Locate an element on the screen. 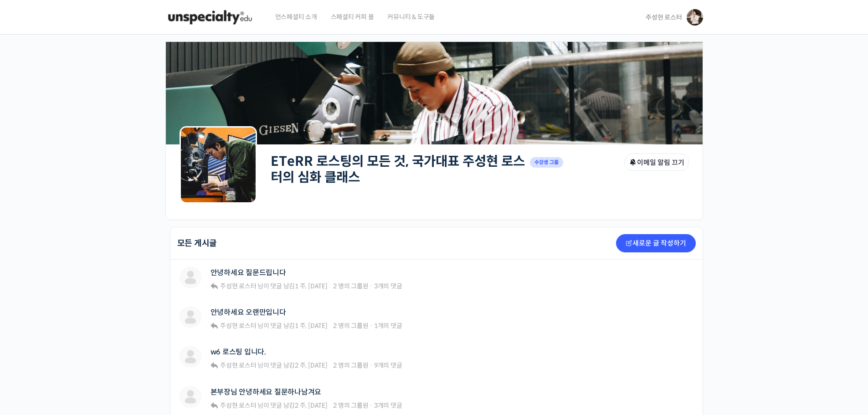  a: ETeRR 로스팅의 모든 것, 국가대표 주성현 로스터의 심화 클래스 is located at coordinates (397, 169).